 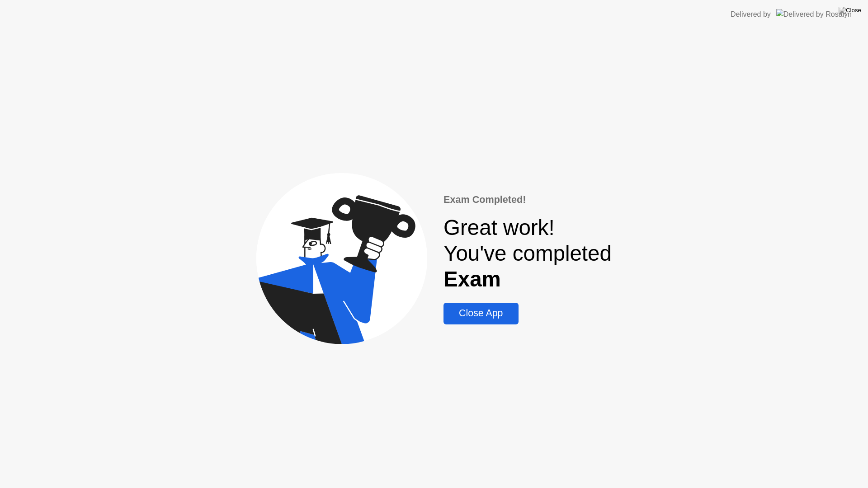 What do you see at coordinates (481, 313) in the screenshot?
I see `div: Close App` at bounding box center [481, 313].